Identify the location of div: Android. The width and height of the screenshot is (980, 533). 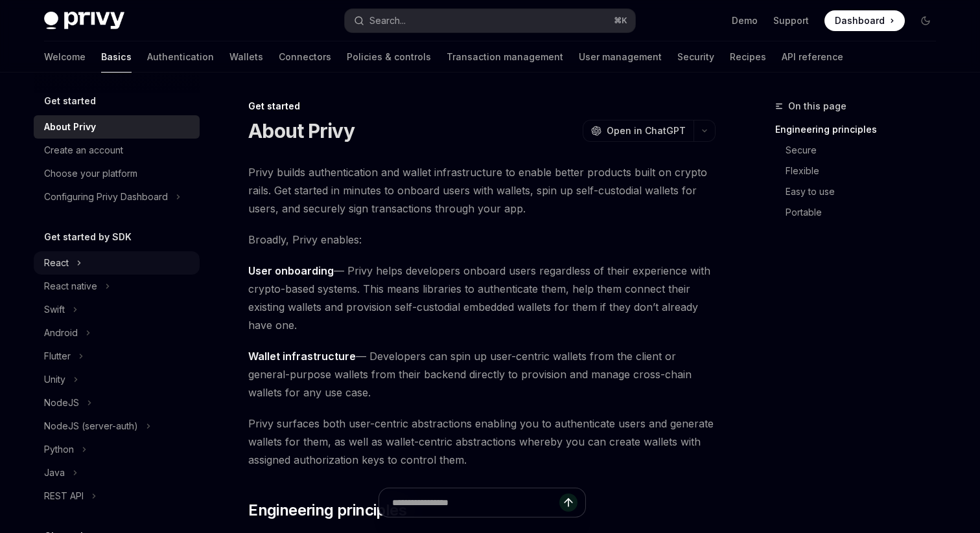
(61, 333).